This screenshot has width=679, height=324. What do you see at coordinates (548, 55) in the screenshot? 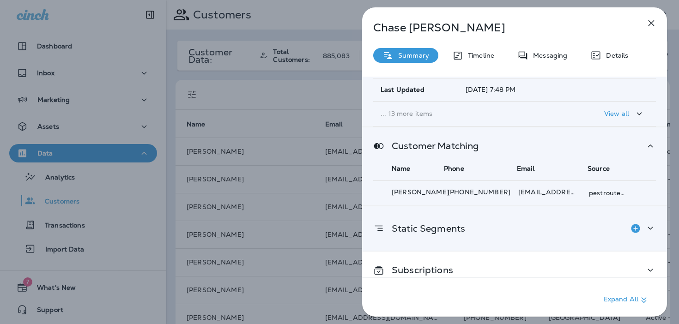
I see `p: Messaging` at bounding box center [548, 55].